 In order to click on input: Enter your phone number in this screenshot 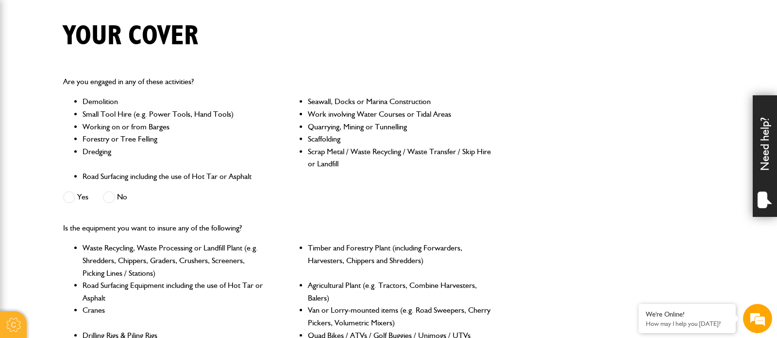, I will do `click(95, 158)`.